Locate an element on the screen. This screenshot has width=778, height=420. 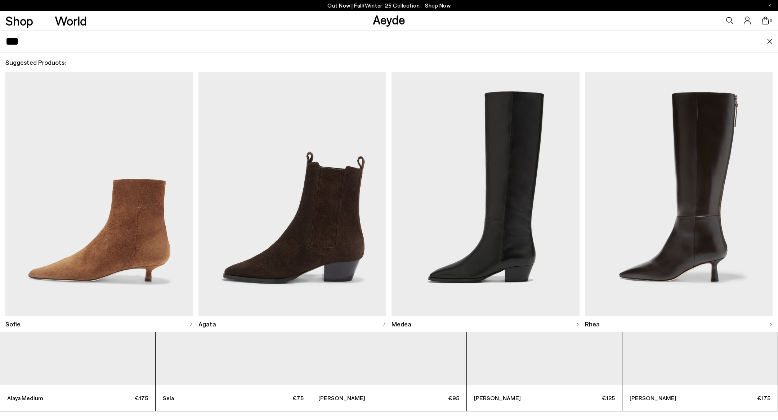
a: Sofie is located at coordinates (99, 324).